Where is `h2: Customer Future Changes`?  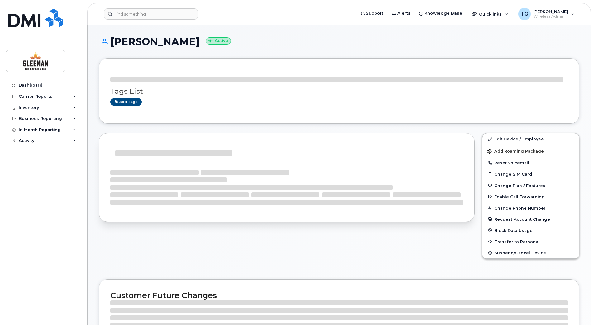 h2: Customer Future Changes is located at coordinates (339, 296).